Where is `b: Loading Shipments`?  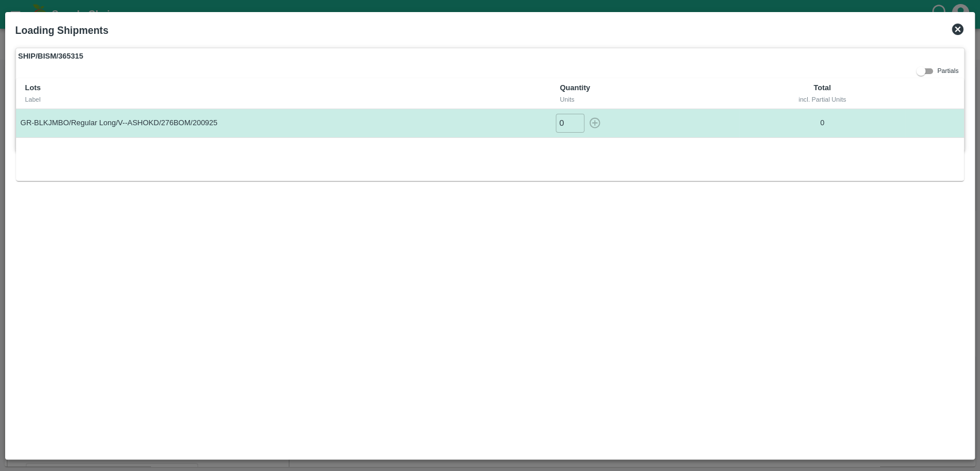
b: Loading Shipments is located at coordinates (62, 31).